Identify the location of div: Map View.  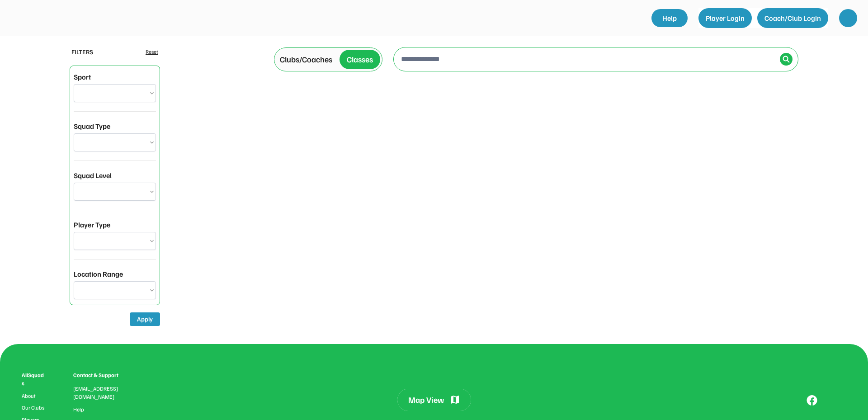
(426, 400).